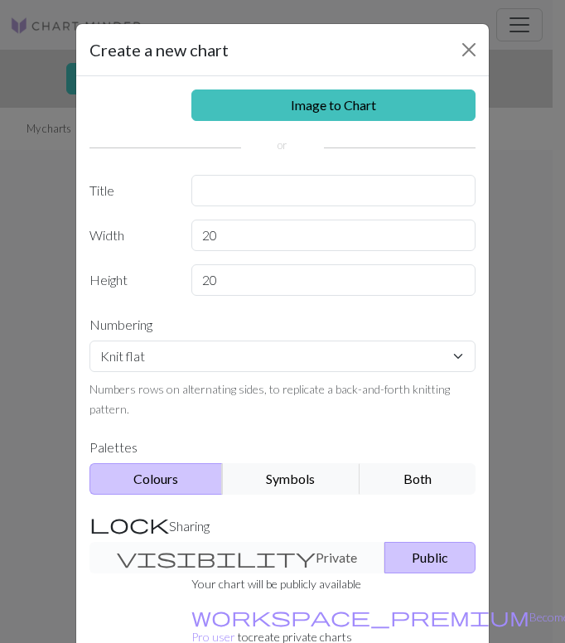 This screenshot has height=643, width=565. Describe the element at coordinates (156, 479) in the screenshot. I see `button: Colours` at that location.